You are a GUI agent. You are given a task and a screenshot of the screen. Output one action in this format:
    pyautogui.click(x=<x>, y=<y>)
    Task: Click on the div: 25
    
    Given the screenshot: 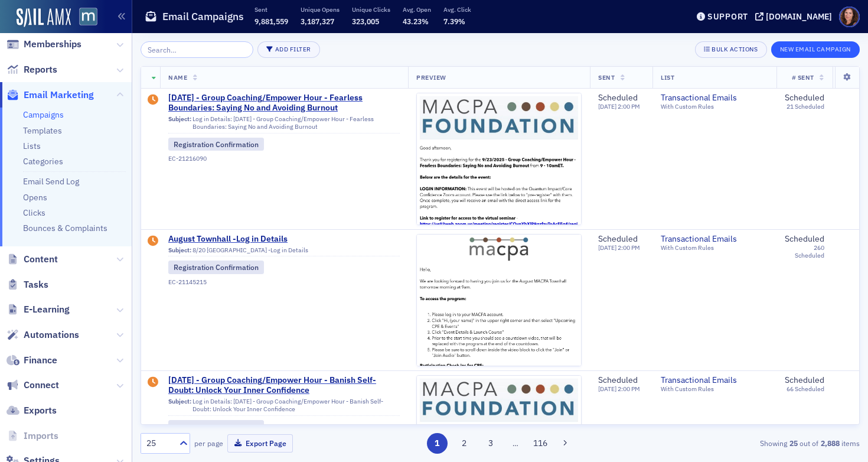 What is the action you would take?
    pyautogui.click(x=160, y=443)
    